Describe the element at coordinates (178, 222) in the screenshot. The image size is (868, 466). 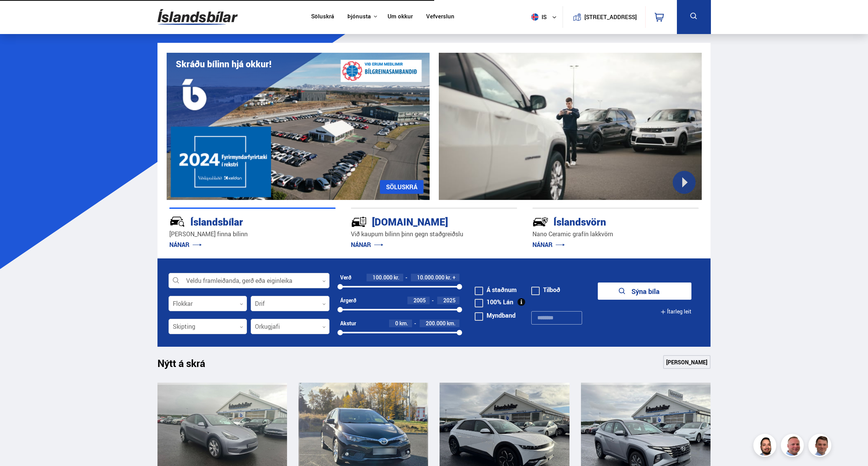
I see `img: JRvxyua_JYH6wB4c.svg` at that location.